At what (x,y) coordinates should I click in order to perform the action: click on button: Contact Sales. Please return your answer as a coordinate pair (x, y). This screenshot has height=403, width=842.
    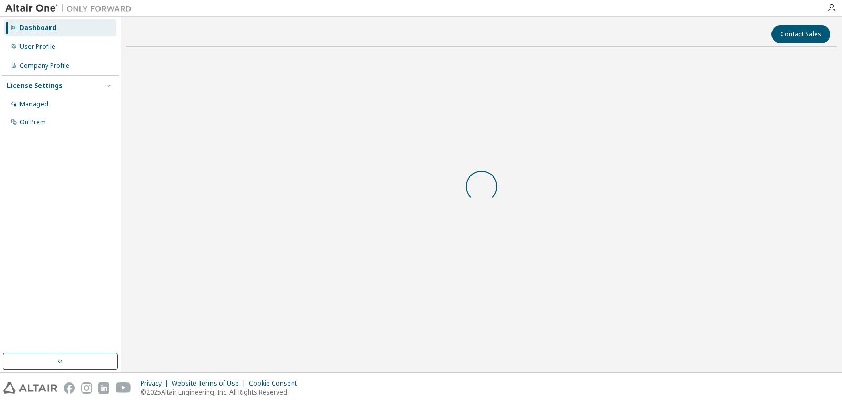
    Looking at the image, I should click on (801, 34).